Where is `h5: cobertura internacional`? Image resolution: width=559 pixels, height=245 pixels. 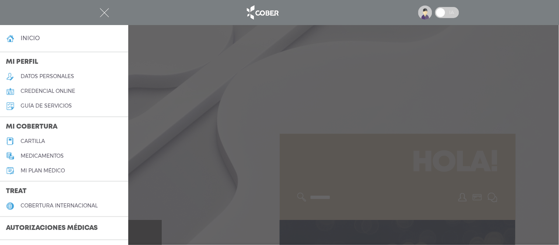 h5: cobertura internacional is located at coordinates (59, 206).